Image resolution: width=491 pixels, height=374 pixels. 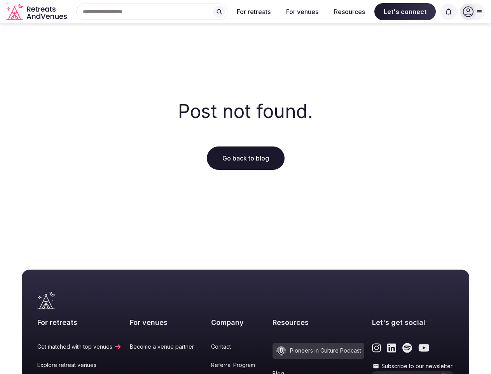 What do you see at coordinates (302, 12) in the screenshot?
I see `button: For venues` at bounding box center [302, 12].